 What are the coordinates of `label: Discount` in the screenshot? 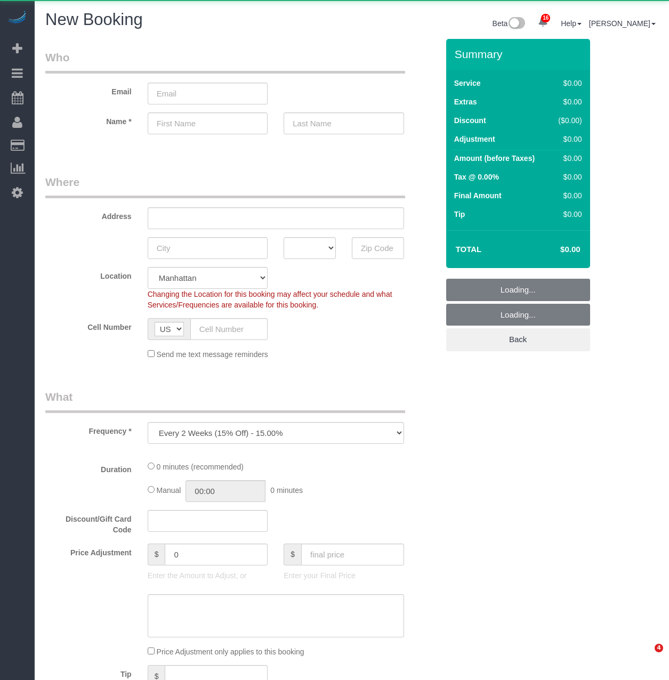 It's located at (470, 120).